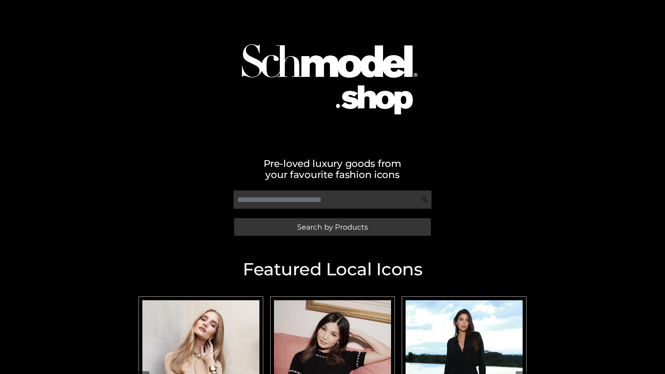 This screenshot has height=374, width=665. What do you see at coordinates (333, 227) in the screenshot?
I see `a: Search by Products` at bounding box center [333, 227].